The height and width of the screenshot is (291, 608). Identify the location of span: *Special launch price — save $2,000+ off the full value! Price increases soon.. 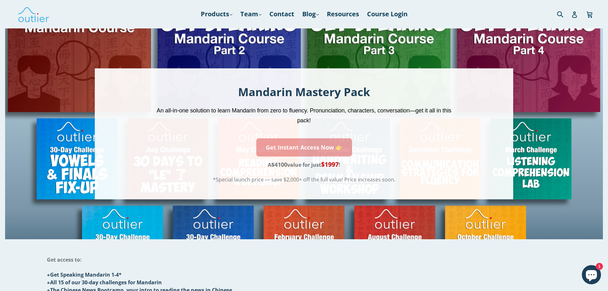
(304, 179).